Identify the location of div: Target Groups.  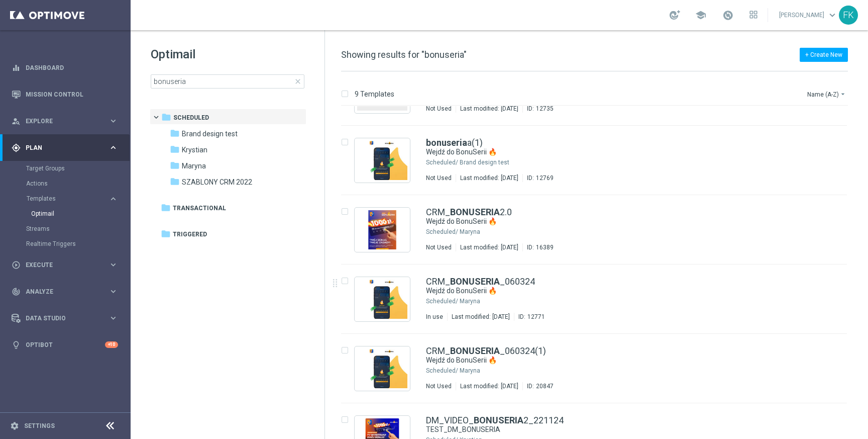
(78, 169).